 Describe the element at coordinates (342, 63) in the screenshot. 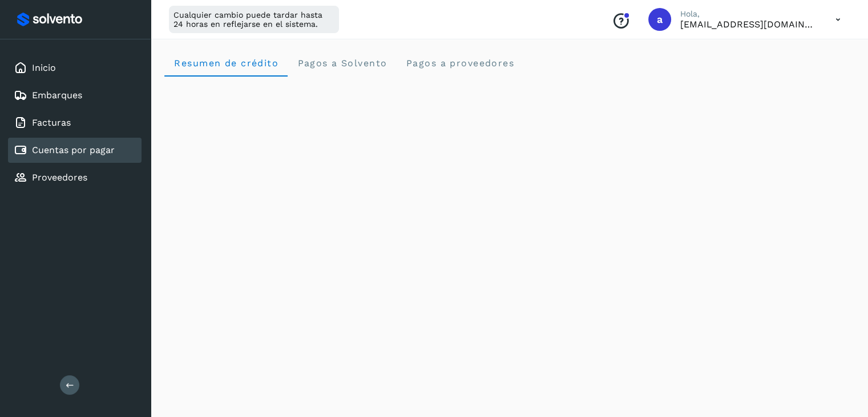

I see `span: Pagos a Solvento` at that location.